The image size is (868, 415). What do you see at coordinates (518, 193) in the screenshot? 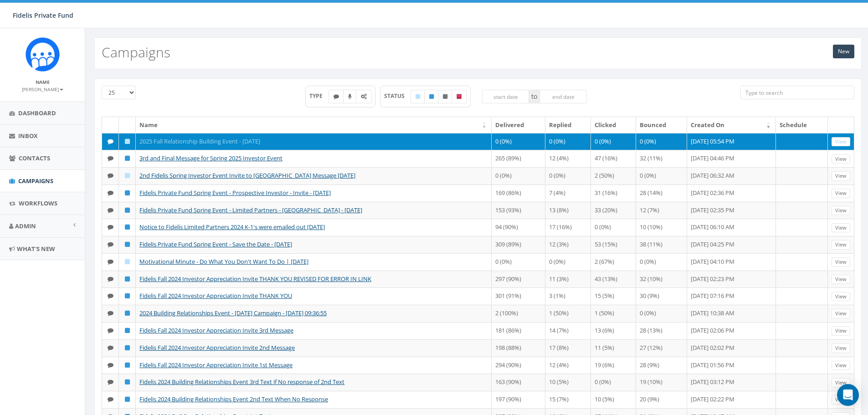
I see `td: 169 (86%)` at bounding box center [518, 193].